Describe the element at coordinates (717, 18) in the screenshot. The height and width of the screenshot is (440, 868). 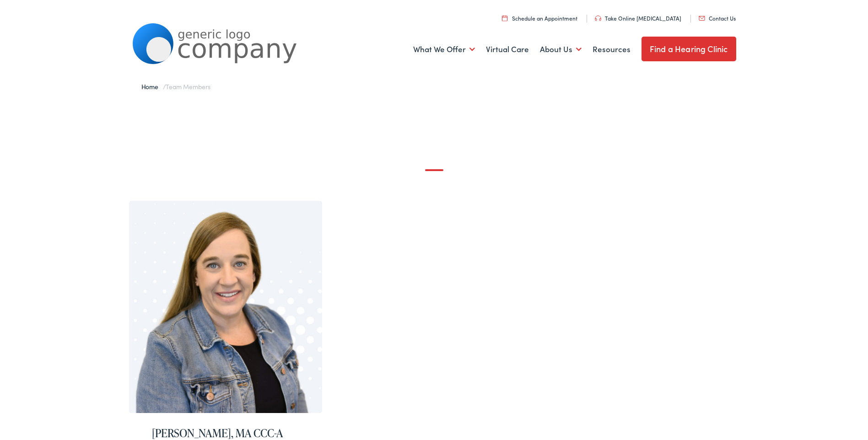
I see `a: Contact Us` at that location.